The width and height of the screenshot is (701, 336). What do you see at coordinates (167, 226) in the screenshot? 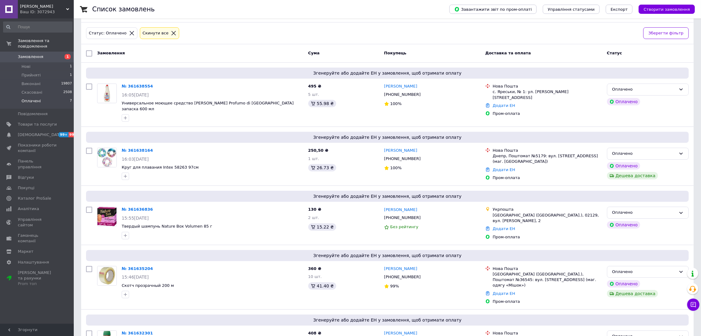
I see `span: Твердый шампунь Nature Box Volumen 85 г` at bounding box center [167, 226].